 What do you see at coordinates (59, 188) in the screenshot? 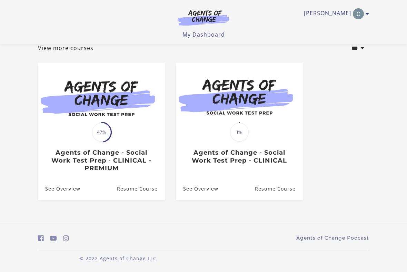
I see `a: Agents of Change - Social Work Test Prep - CLINICAL - PREMIUM: See Overview` at bounding box center [59, 188].